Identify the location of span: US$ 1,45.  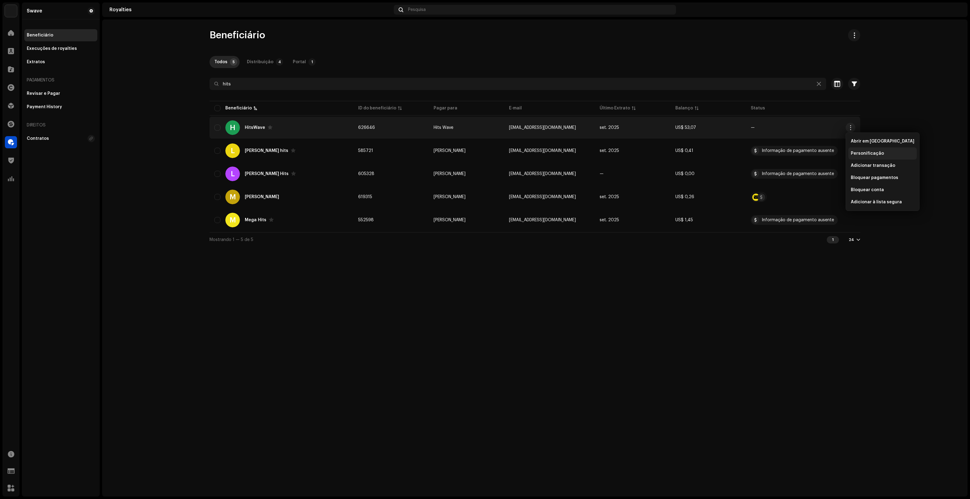
(684, 220).